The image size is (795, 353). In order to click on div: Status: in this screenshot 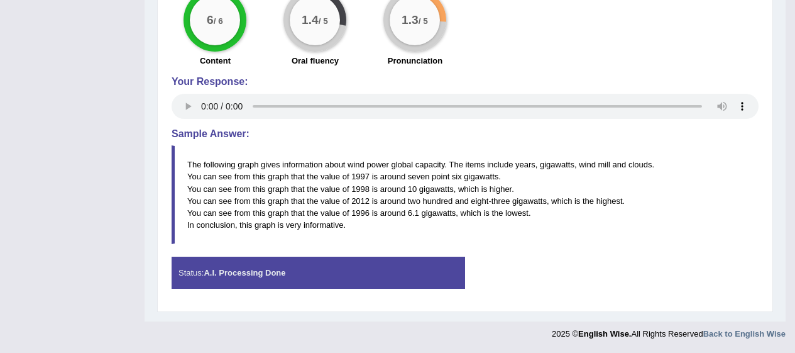, I will do `click(318, 272)`.